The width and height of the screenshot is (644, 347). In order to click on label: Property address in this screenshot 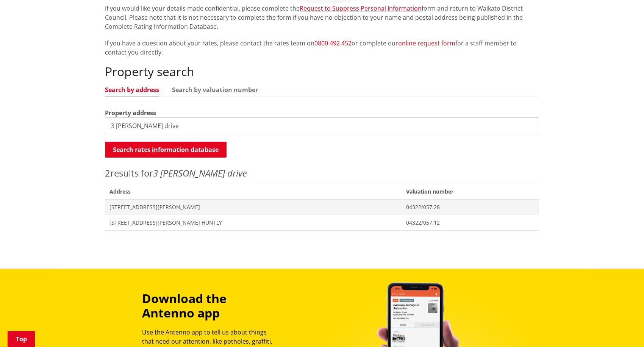, I will do `click(130, 113)`.